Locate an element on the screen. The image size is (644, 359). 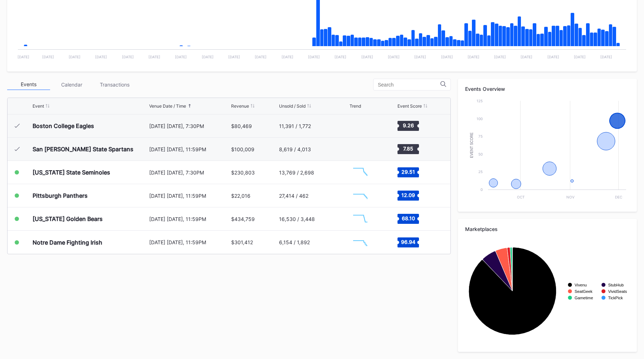
div: Marketplaces is located at coordinates (547, 229).